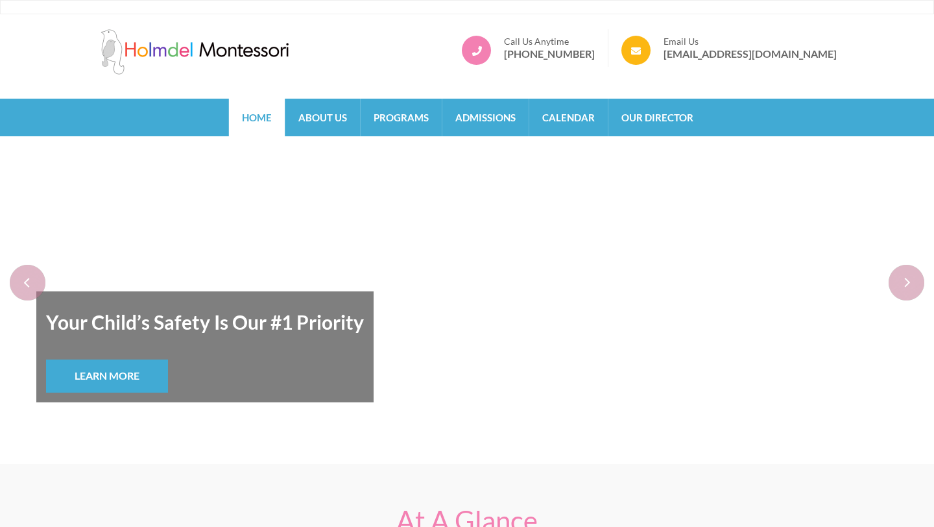 The height and width of the screenshot is (527, 934). Describe the element at coordinates (195, 52) in the screenshot. I see `img: Holmdel Montessori School` at that location.